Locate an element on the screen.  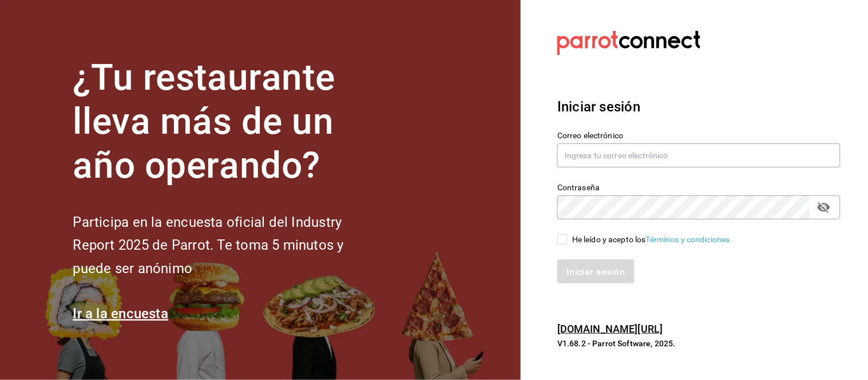
font: Ir a la encuesta is located at coordinates (120, 314).